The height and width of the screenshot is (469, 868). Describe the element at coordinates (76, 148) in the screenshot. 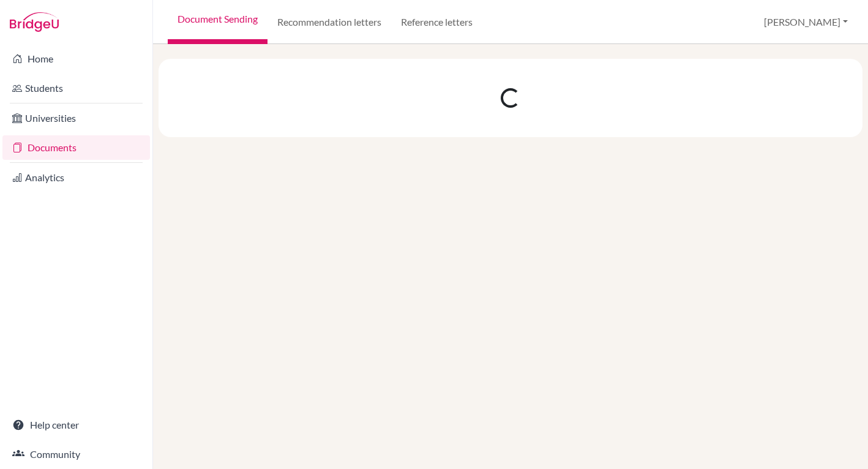

I see `a: Documents` at that location.